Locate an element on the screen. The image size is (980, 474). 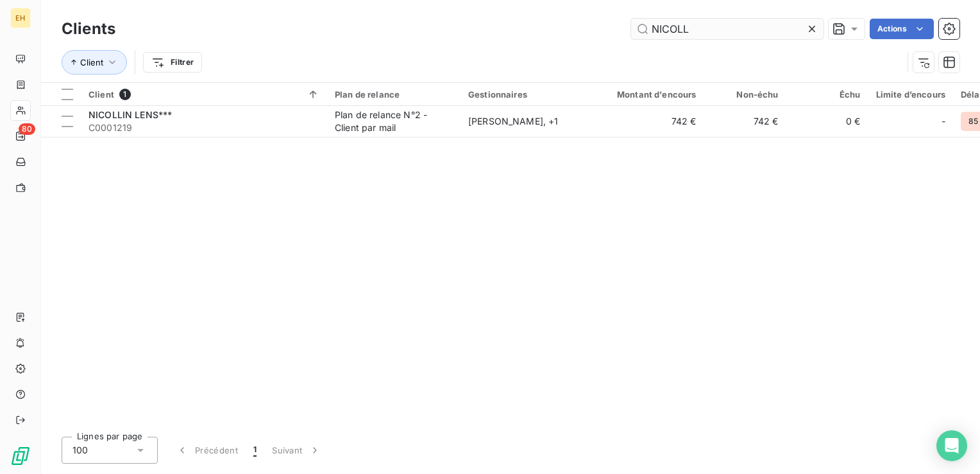
div: EH is located at coordinates (21, 18).